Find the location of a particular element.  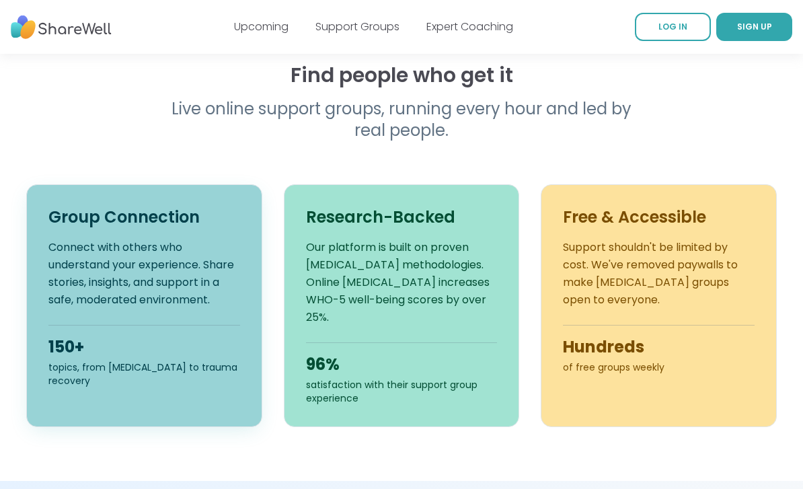

span: LOG IN is located at coordinates (673, 26).